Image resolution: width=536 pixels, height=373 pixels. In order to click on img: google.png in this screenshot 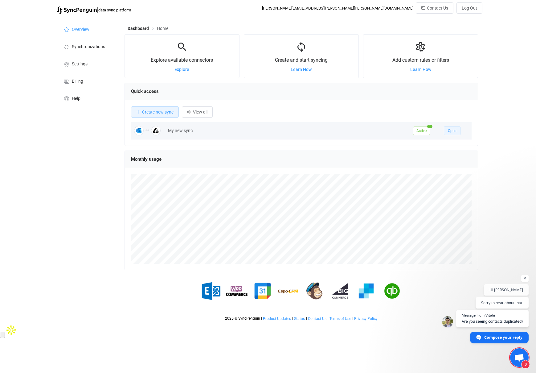, I will do `click(263, 291)`.